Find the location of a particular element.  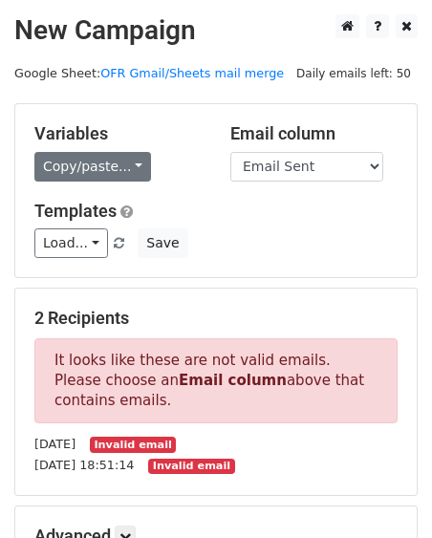

h5: Email column is located at coordinates (313, 134).